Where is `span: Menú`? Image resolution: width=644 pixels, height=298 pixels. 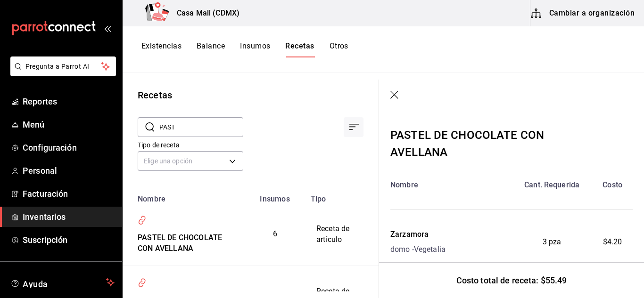 span: Menú is located at coordinates (68, 124).